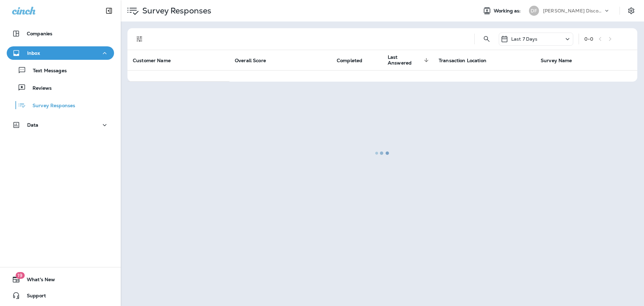 The width and height of the screenshot is (644, 306). Describe the element at coordinates (34, 53) in the screenshot. I see `p: Inbox` at that location.